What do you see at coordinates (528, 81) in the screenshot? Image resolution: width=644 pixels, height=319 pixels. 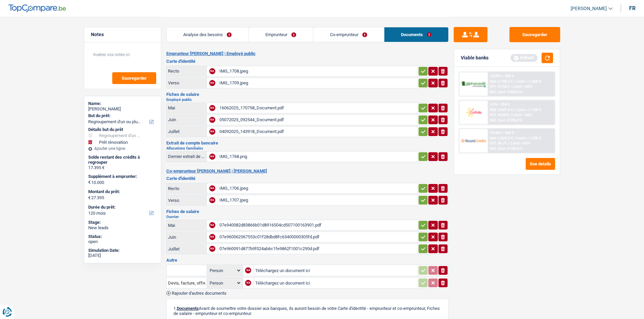 I see `span: Limit: >1.000 €` at bounding box center [528, 81].